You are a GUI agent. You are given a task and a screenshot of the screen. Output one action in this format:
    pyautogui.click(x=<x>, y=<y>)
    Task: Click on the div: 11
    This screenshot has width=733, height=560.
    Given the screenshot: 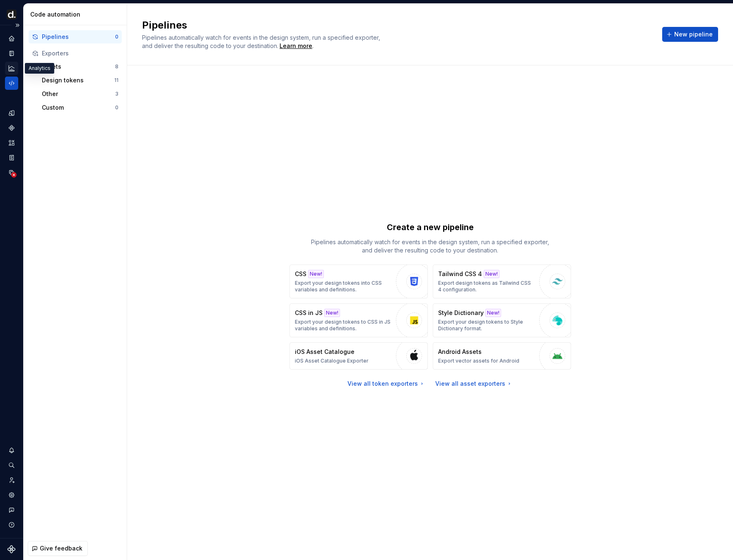 What is the action you would take?
    pyautogui.click(x=117, y=80)
    